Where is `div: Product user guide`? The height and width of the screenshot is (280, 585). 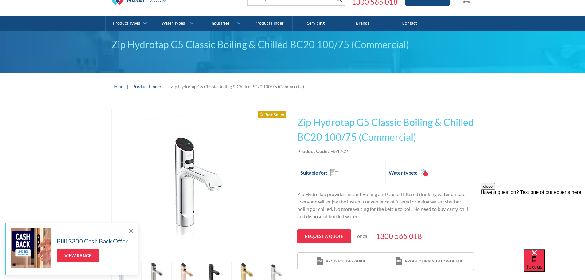
div: Product user guide is located at coordinates (346, 261).